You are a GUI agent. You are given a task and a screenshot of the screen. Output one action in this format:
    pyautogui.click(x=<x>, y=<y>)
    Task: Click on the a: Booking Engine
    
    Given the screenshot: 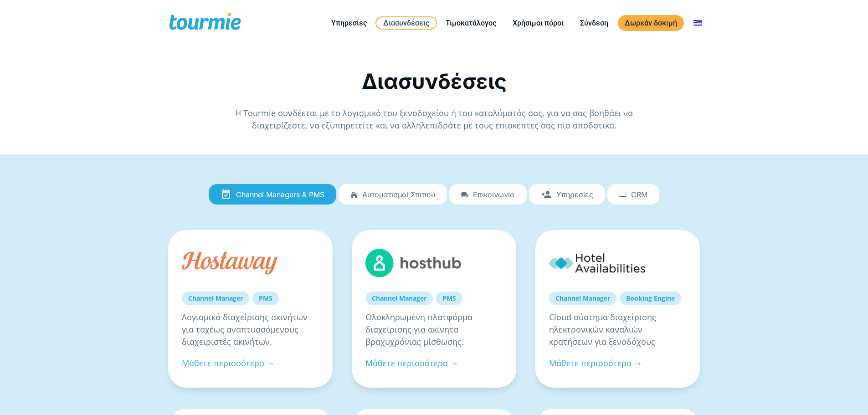 What is the action you would take?
    pyautogui.click(x=651, y=299)
    